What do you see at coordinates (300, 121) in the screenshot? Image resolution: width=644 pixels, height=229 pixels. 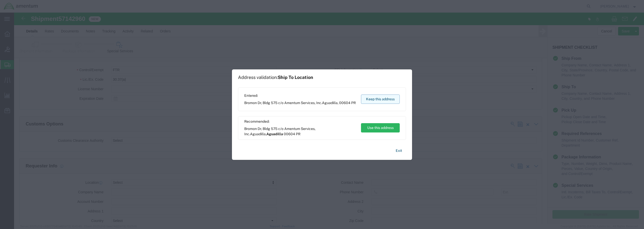 I see `span: Recommended:` at bounding box center [300, 121].